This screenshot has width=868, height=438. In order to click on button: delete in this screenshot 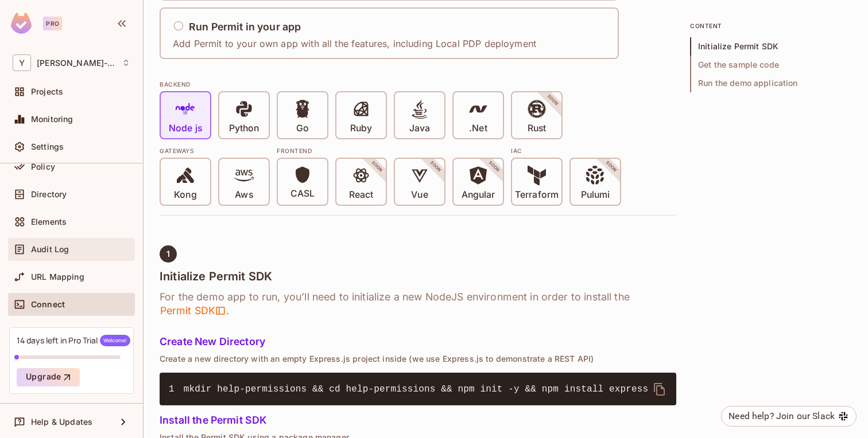, I will do `click(659, 389)`.